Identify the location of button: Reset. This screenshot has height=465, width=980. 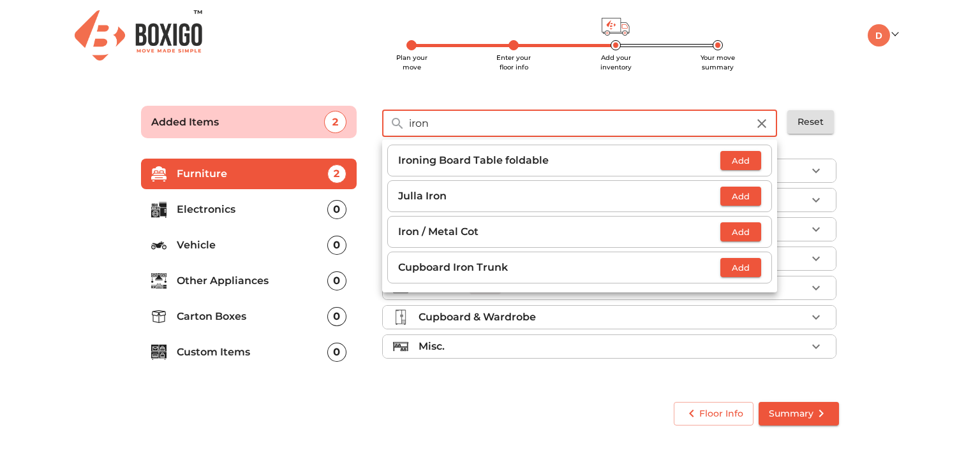
(810, 122).